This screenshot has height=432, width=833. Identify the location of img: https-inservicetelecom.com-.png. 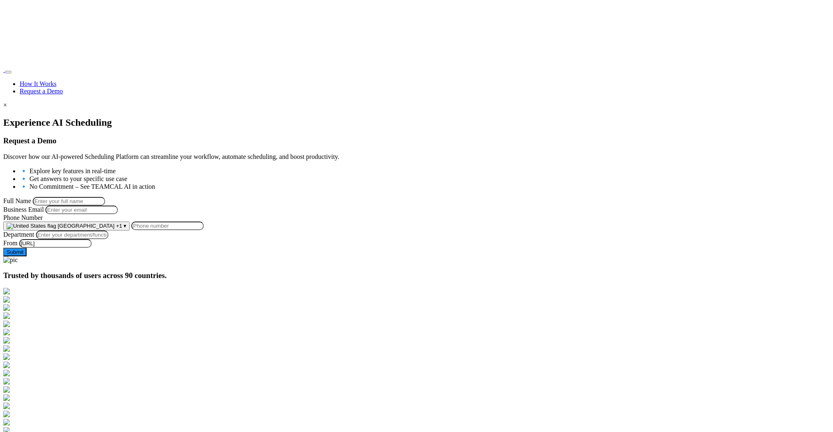
(7, 405).